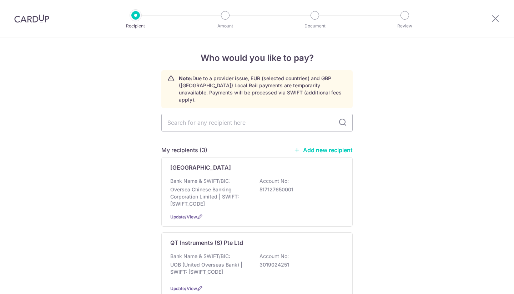 This screenshot has width=514, height=294. Describe the element at coordinates (225, 26) in the screenshot. I see `p: Amount` at that location.